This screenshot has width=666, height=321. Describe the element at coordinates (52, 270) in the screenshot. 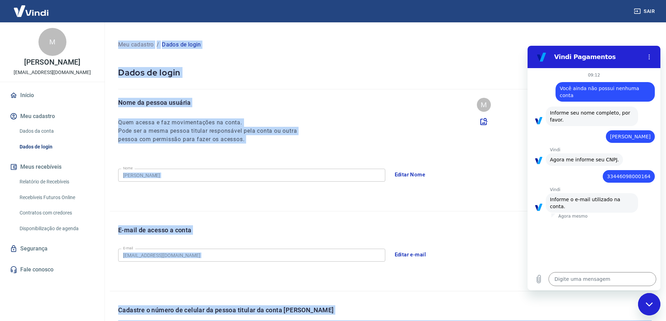

I see `a: Fale conosco` at that location.